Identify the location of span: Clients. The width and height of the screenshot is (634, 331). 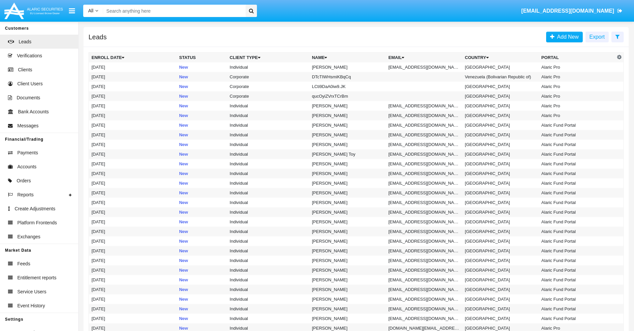
(25, 70).